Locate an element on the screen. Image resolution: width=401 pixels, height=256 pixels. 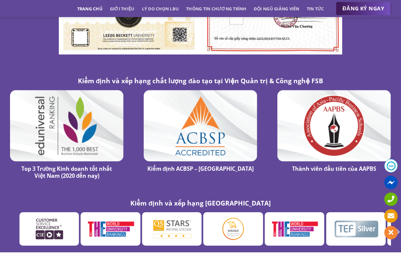
a: Đội ngũ giảng viên is located at coordinates (277, 9).